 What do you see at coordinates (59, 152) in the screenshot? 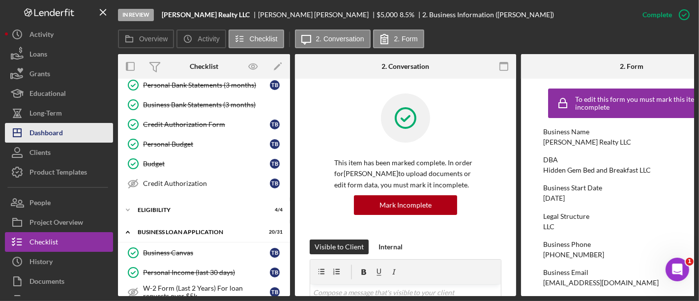
I see `a: Clients` at bounding box center [59, 152].